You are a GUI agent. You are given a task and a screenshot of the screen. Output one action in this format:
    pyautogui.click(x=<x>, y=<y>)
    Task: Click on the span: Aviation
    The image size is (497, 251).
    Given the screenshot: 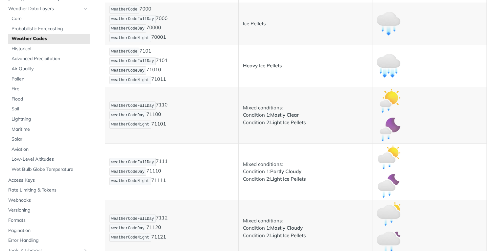 What is the action you would take?
    pyautogui.click(x=50, y=150)
    